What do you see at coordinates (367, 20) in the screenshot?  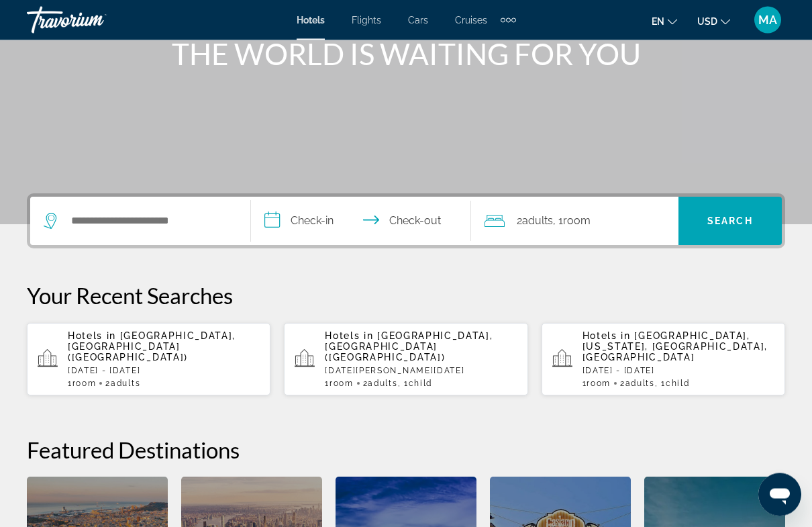 I see `a: Flights` at bounding box center [367, 20].